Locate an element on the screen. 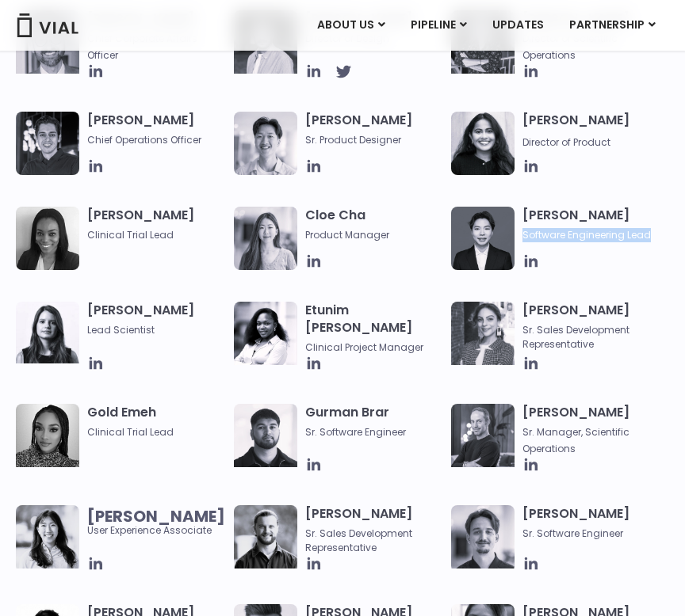 The width and height of the screenshot is (685, 616). img: A black and white photo of a woman smiling. is located at coordinates (48, 238).